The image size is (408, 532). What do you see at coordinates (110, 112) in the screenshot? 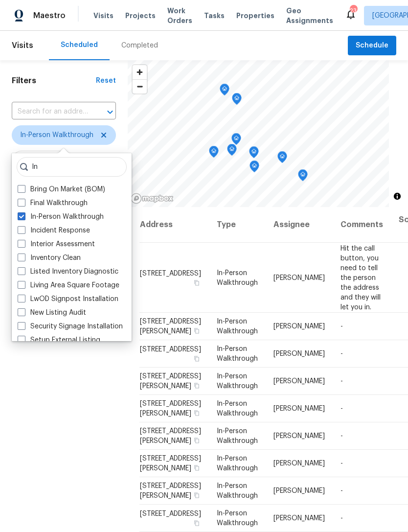
I see `button: Open` at bounding box center [110, 112].